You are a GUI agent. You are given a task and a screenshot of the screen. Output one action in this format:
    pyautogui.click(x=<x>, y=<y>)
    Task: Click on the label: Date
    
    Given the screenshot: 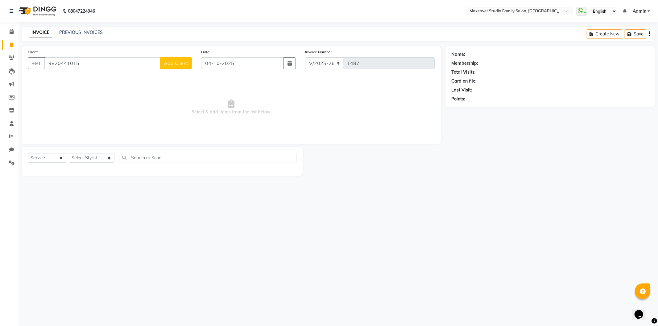 What is the action you would take?
    pyautogui.click(x=205, y=52)
    